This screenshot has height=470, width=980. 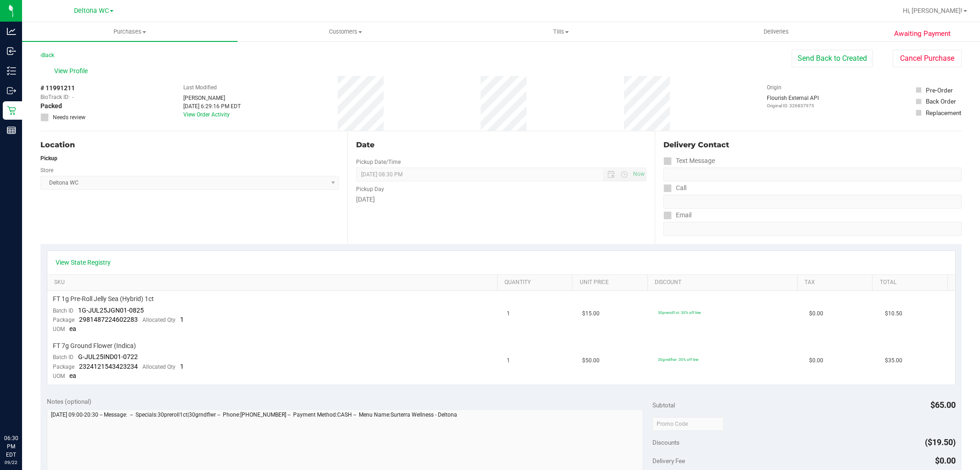 What do you see at coordinates (103, 298) in the screenshot?
I see `span: FT 1g Pre-Roll Jelly Sea (Hybrid) 1ct` at bounding box center [103, 298].